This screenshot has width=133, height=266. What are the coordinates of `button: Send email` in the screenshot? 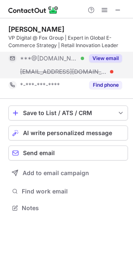 It's located at (68, 153).